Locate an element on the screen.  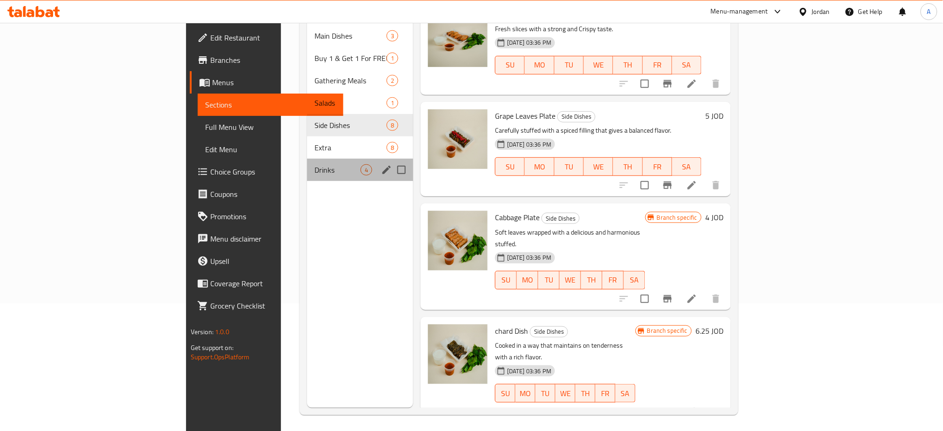
span: Upsell is located at coordinates (273, 261).